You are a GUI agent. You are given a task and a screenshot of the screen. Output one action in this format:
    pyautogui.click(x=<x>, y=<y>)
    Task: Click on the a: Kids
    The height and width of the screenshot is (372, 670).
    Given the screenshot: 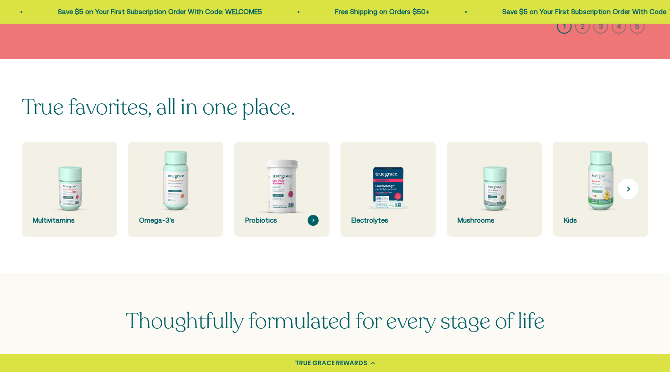 What is the action you would take?
    pyautogui.click(x=600, y=189)
    